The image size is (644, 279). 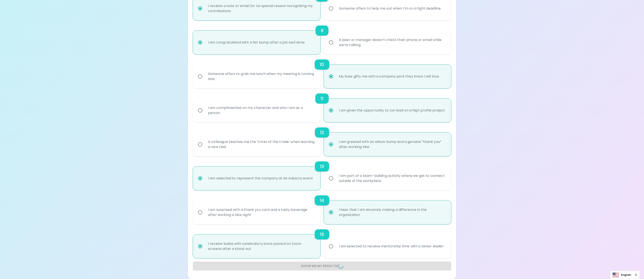 I want to click on div: I am surprised with a thank you card and a tasty beverage after working a late night, so click(x=261, y=212).